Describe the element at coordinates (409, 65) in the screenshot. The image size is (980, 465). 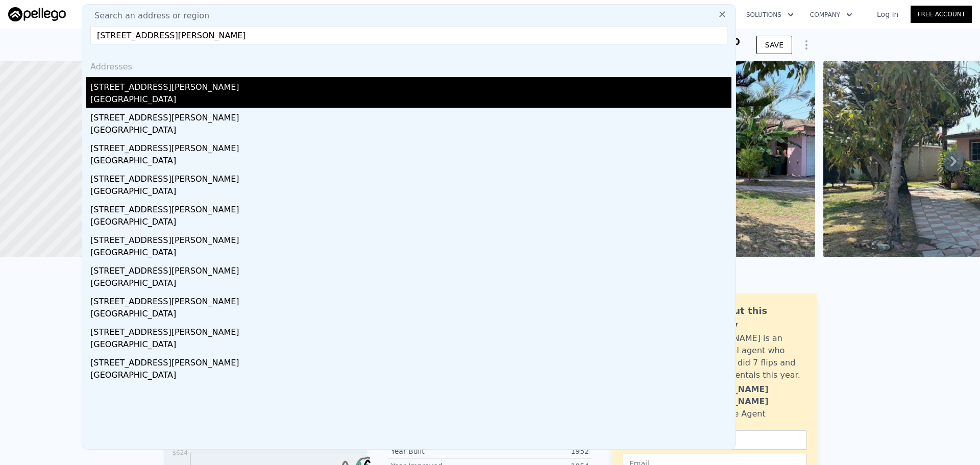
I see `div: Addresses` at that location.